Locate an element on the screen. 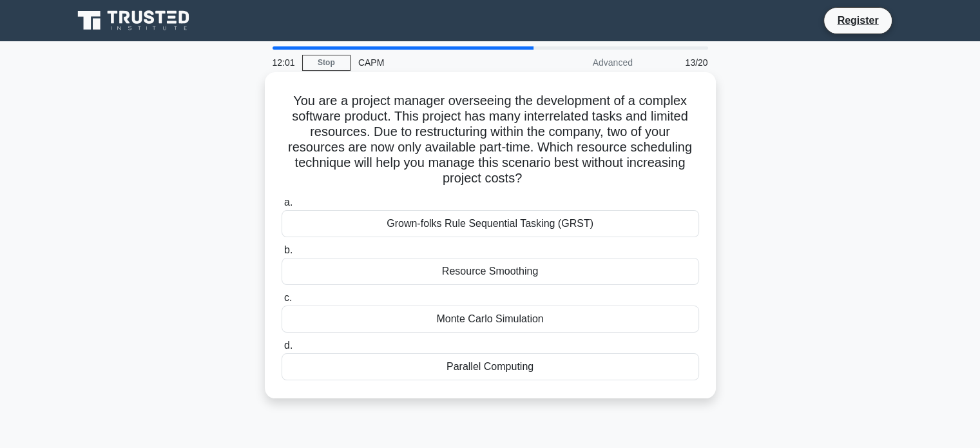 The image size is (980, 448). a: Register is located at coordinates (857, 20).